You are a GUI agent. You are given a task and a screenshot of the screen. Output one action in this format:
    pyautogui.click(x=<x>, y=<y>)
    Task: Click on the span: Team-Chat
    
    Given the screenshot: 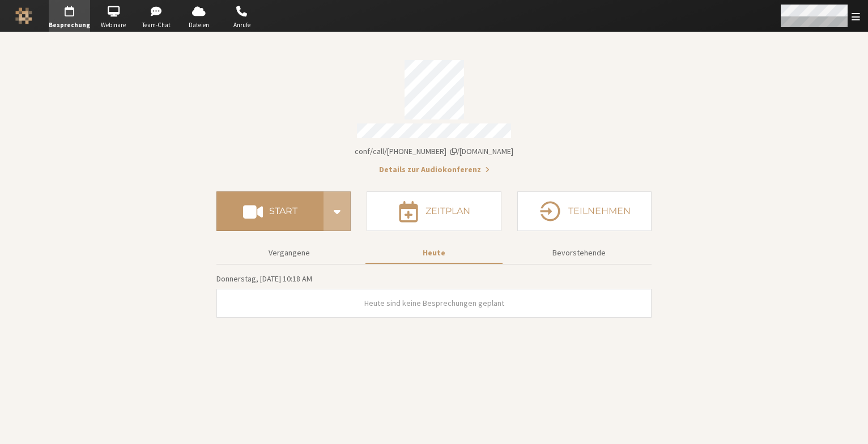 What is the action you would take?
    pyautogui.click(x=156, y=25)
    